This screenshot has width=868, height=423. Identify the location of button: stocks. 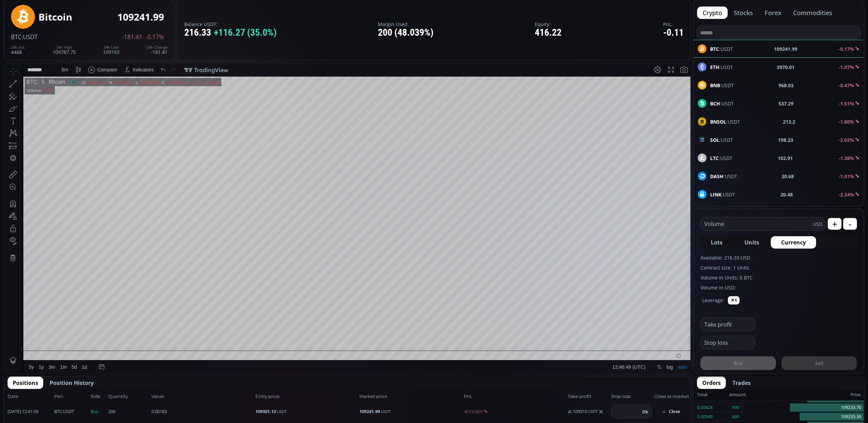
(744, 13).